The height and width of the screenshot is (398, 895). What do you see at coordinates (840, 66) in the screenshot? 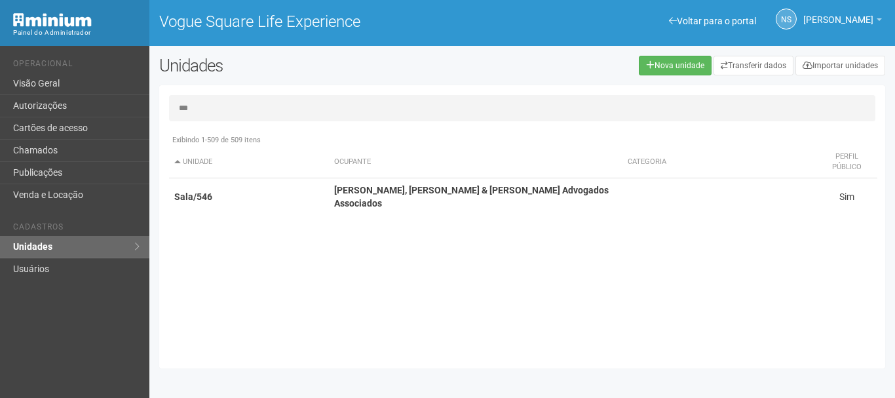
I see `a: Importar unidades` at bounding box center [840, 66].